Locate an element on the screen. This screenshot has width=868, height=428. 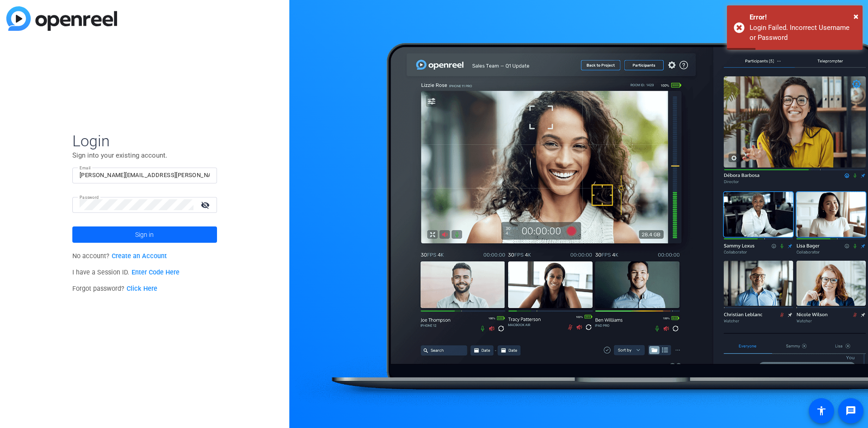
button: Sign in is located at coordinates (144, 234).